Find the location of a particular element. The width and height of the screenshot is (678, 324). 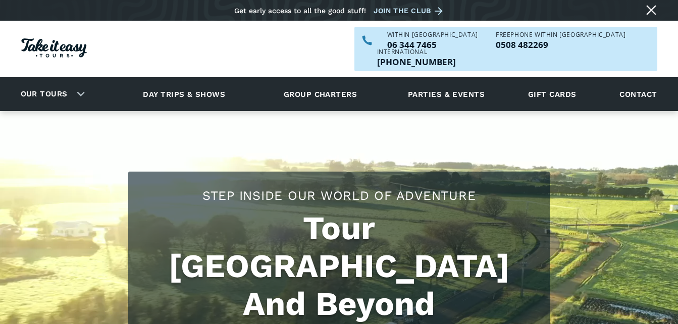

a: Group charters is located at coordinates (320, 94).